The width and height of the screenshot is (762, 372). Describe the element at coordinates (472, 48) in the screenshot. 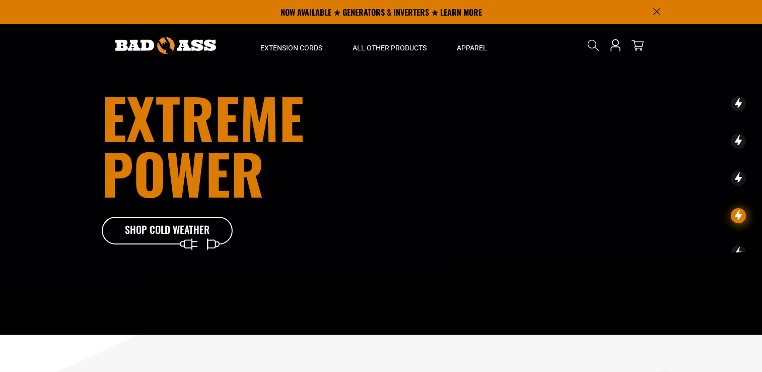

I see `span: Apparel` at that location.